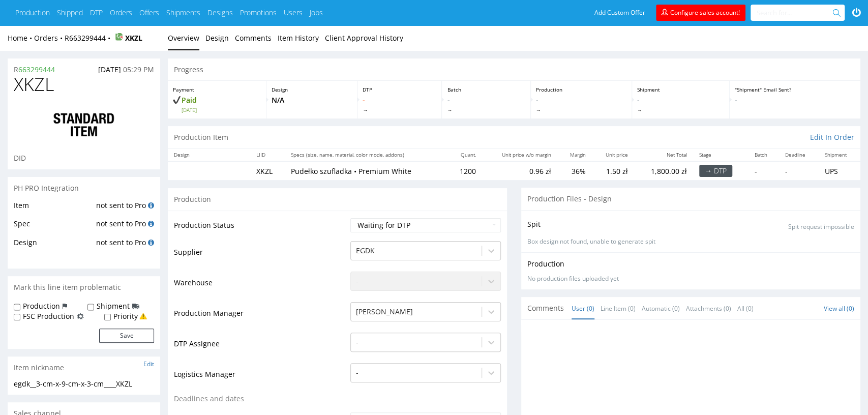 The image size is (868, 415). Describe the element at coordinates (261, 347) in the screenshot. I see `td: DTP Assignee` at that location.